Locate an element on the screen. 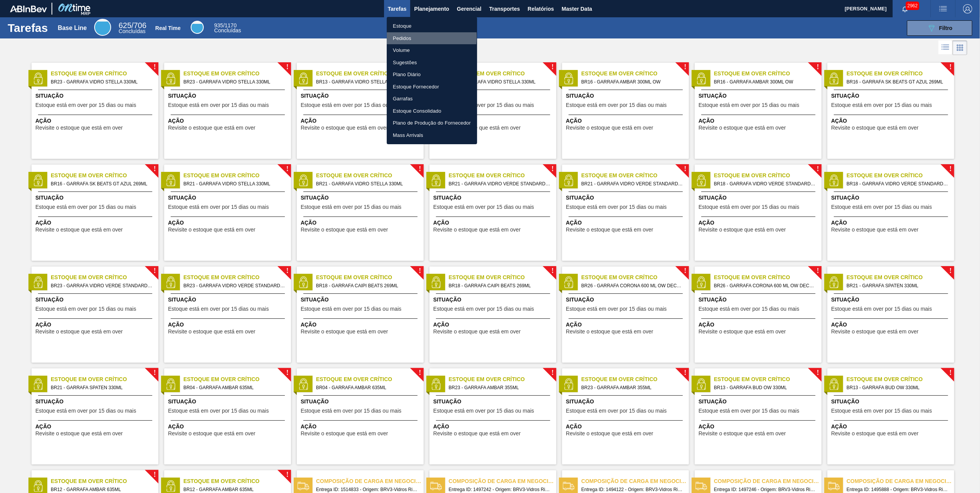  li: Estoque is located at coordinates (432, 26).